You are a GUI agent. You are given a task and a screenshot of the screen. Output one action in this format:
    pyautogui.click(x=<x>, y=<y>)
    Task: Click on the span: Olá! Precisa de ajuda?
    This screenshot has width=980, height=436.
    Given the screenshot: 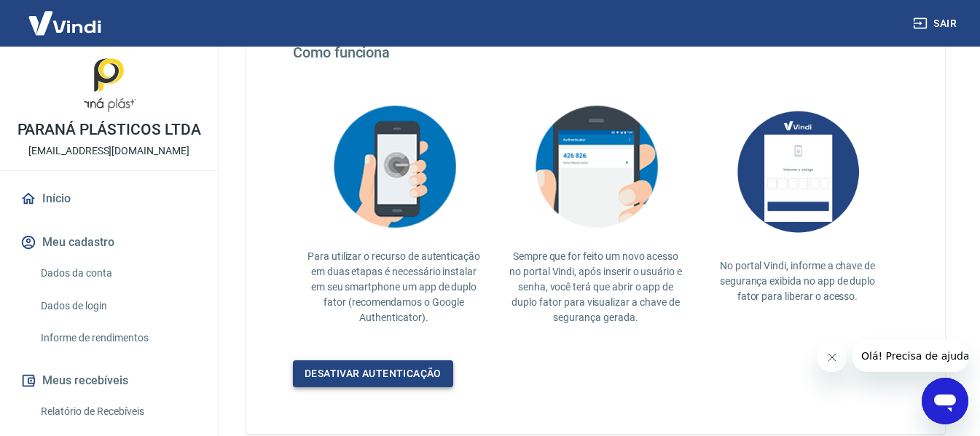 What is the action you would take?
    pyautogui.click(x=66, y=16)
    